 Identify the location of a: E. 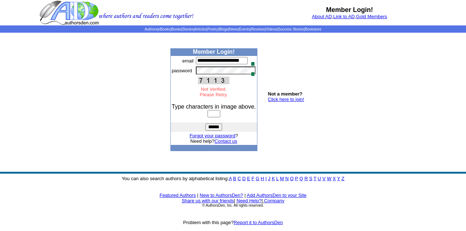
(248, 179).